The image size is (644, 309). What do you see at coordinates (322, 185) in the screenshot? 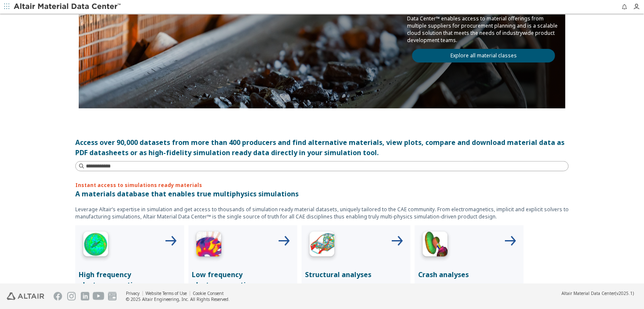
I see `p: Instant access to simulations ready materials` at bounding box center [322, 185].